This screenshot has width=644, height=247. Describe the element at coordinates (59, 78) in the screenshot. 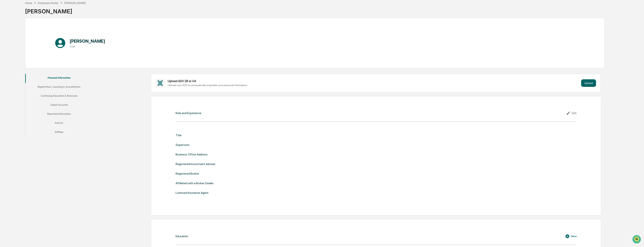

I see `button: Personal Information` at that location.